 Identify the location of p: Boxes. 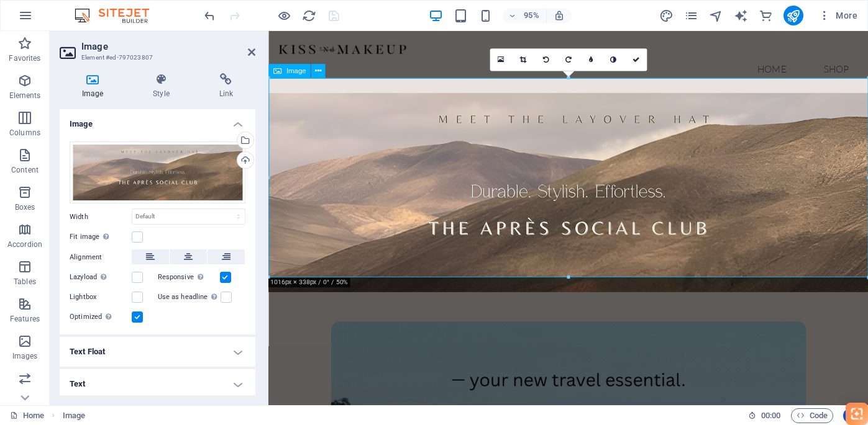
(25, 207).